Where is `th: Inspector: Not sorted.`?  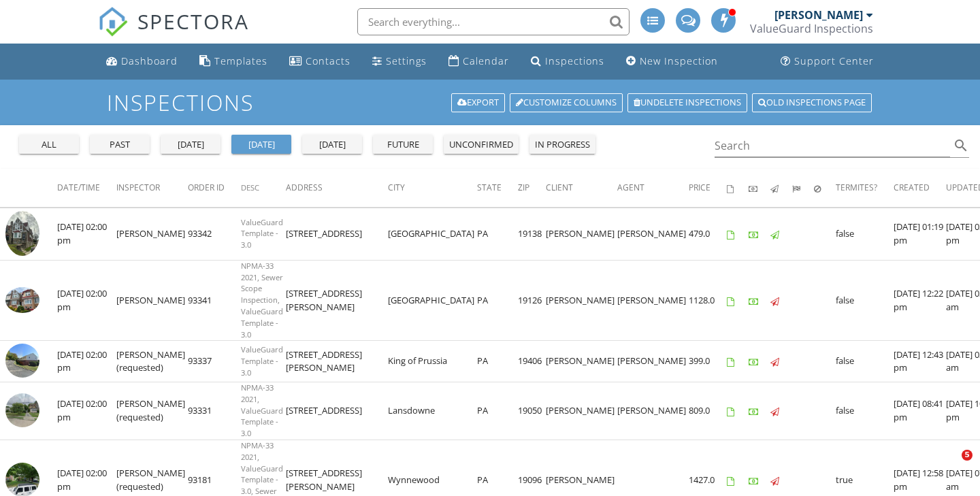 th: Inspector: Not sorted. is located at coordinates (152, 188).